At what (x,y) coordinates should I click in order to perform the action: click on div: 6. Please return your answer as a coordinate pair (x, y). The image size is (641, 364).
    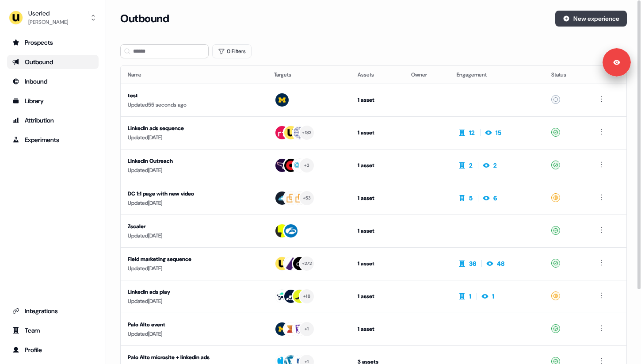
    Looking at the image, I should click on (495, 198).